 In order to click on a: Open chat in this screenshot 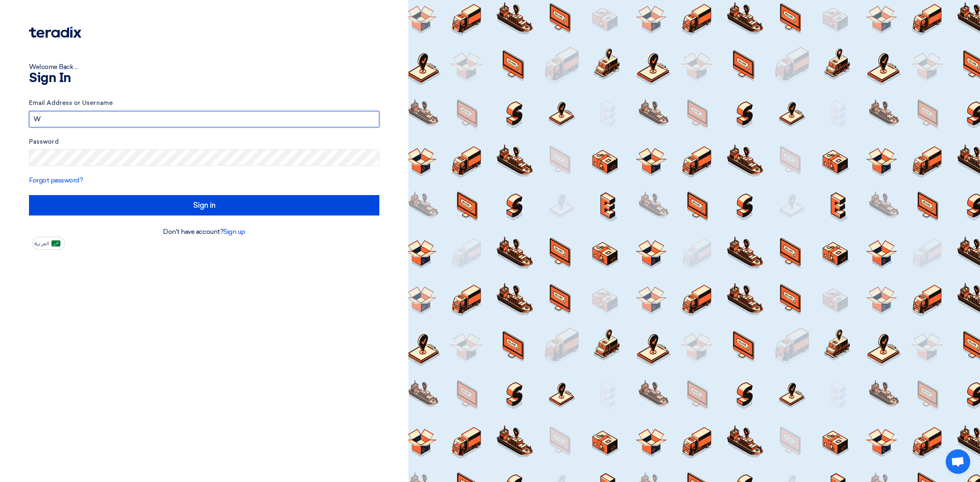, I will do `click(958, 461)`.